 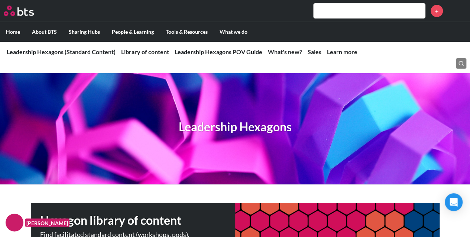 I want to click on label: What we do, so click(x=233, y=32).